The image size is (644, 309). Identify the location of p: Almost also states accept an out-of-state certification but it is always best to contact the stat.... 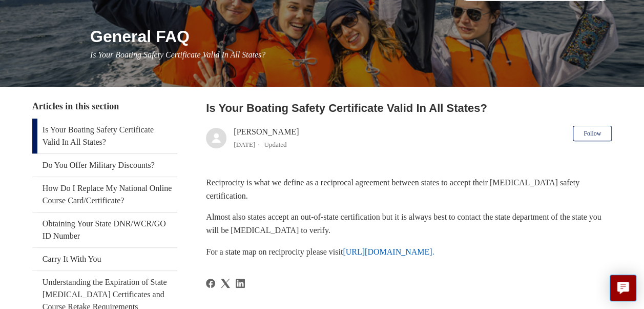
(409, 223).